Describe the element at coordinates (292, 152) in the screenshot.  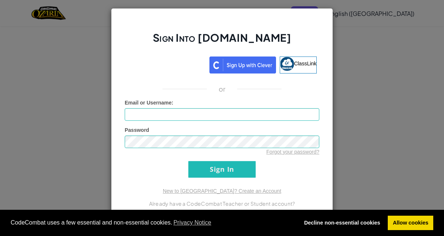
I see `a: Forgot your password?` at that location.